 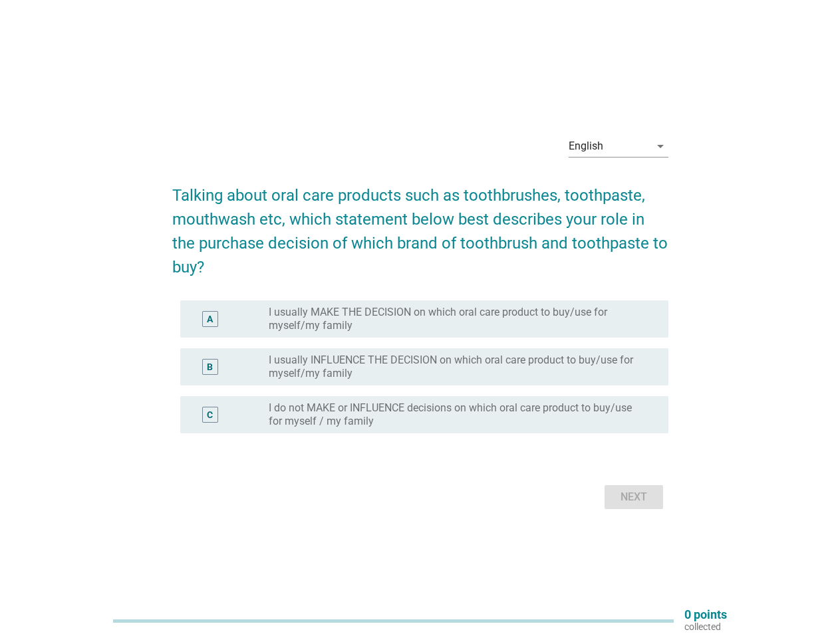 I want to click on i: arrow_drop_down, so click(x=661, y=146).